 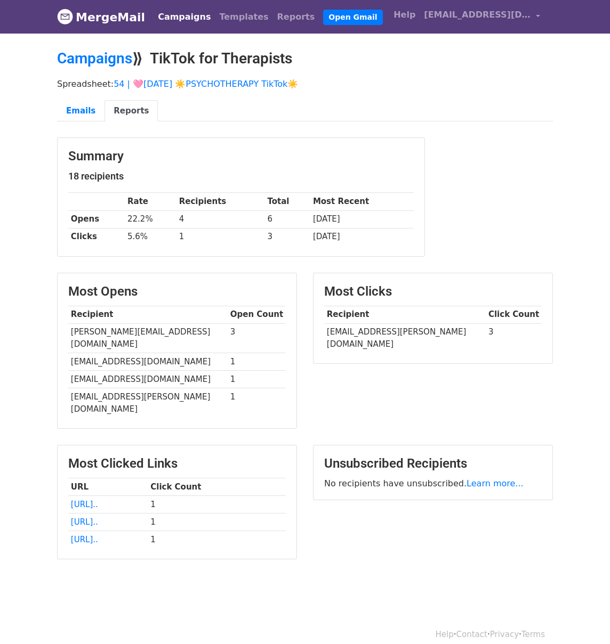 What do you see at coordinates (221, 219) in the screenshot?
I see `td: 4` at bounding box center [221, 219].